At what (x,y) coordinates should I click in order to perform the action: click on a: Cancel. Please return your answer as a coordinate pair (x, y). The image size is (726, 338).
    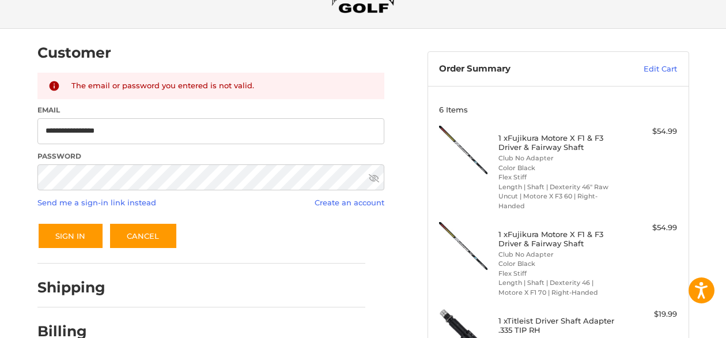
    Looking at the image, I should click on (143, 236).